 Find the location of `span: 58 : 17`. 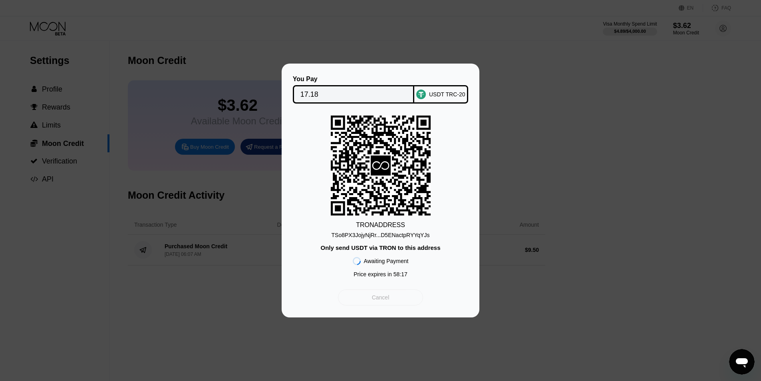

span: 58 : 17 is located at coordinates (400, 274).